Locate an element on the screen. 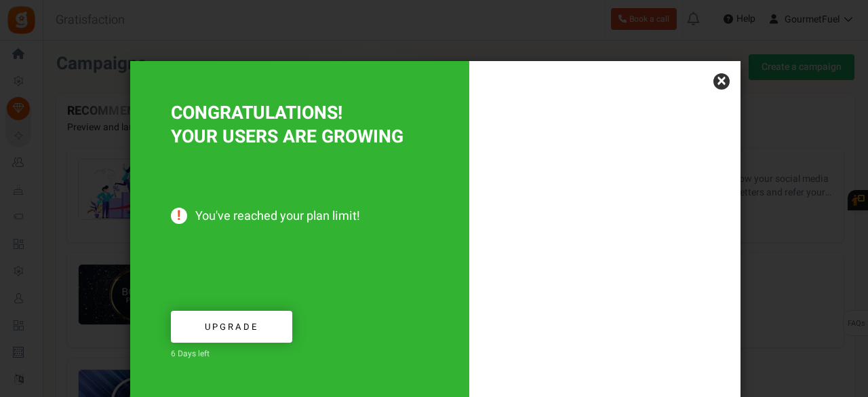 The width and height of the screenshot is (868, 397). span: CONGRATULATIONS! YOUR USERS ARE GROWING is located at coordinates (287, 125).